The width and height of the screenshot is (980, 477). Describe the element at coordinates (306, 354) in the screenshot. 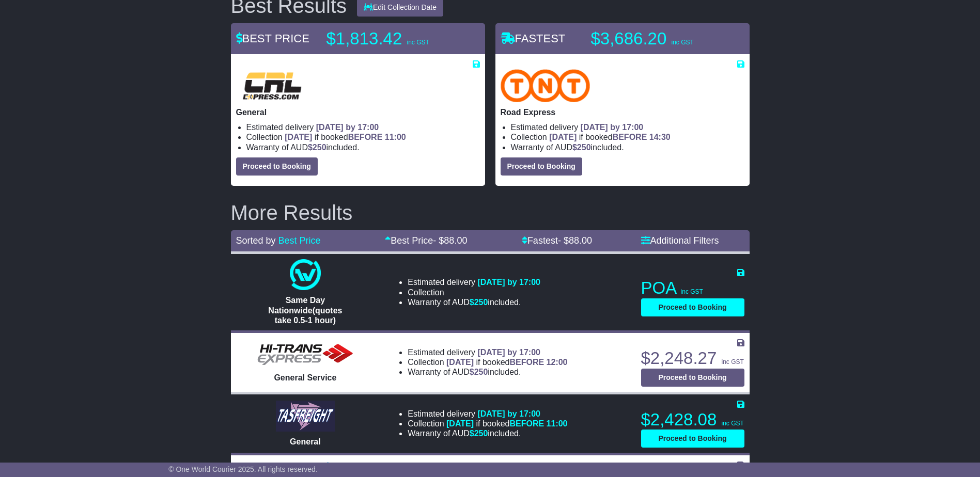

I see `img: HiTrans: General Service` at that location.